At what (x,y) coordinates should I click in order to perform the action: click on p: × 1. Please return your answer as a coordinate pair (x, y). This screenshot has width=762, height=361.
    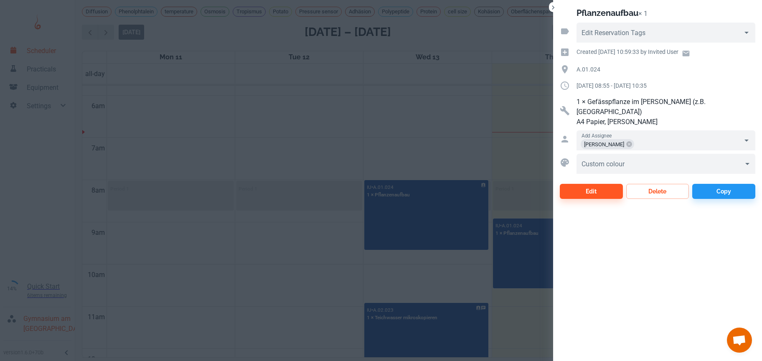
    Looking at the image, I should click on (643, 13).